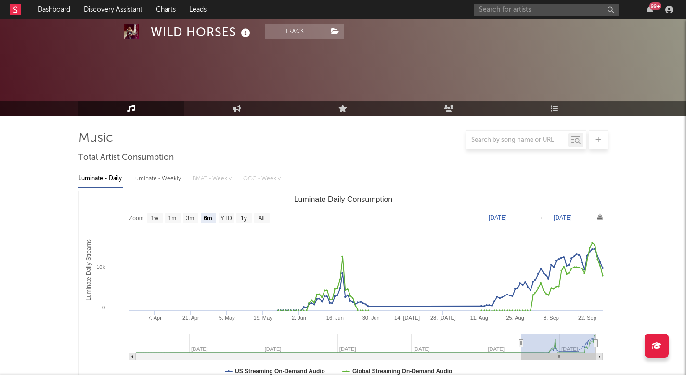 The image size is (686, 375). I want to click on text: 8. Sep, so click(551, 317).